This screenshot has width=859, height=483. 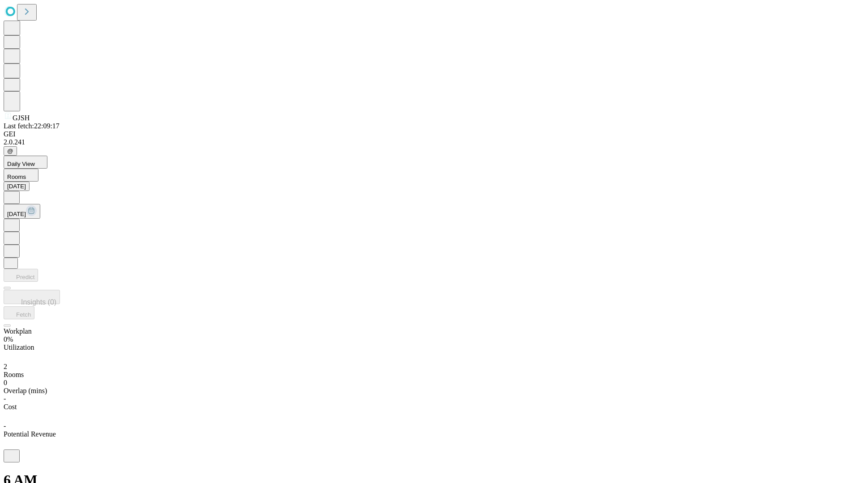 What do you see at coordinates (17, 331) in the screenshot?
I see `span: Workplan` at bounding box center [17, 331].